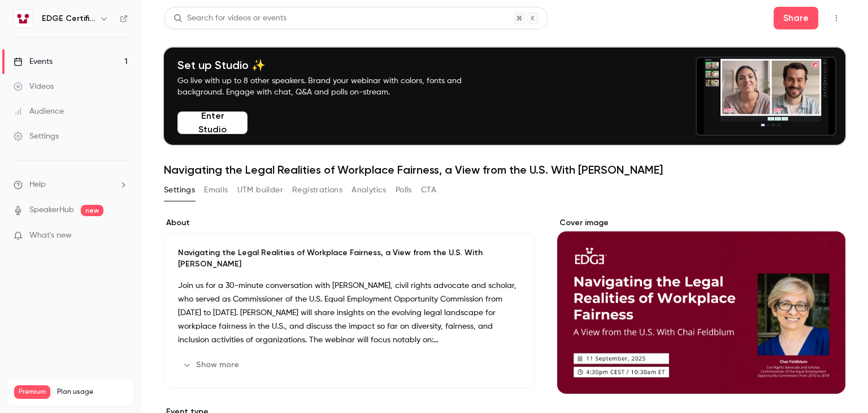 The image size is (868, 413). What do you see at coordinates (36, 136) in the screenshot?
I see `div: Settings` at bounding box center [36, 136].